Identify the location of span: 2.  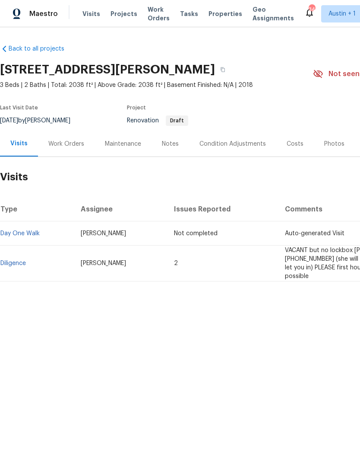
(176, 263).